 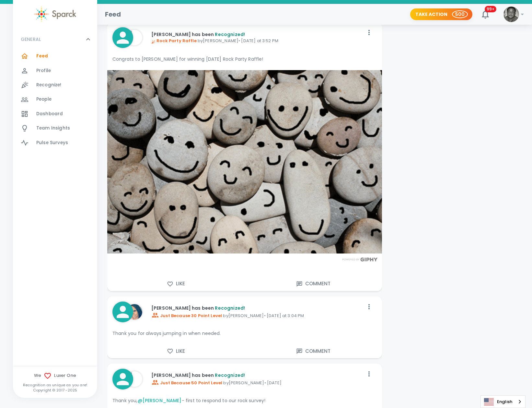 I want to click on div: Team Insights, so click(x=55, y=128).